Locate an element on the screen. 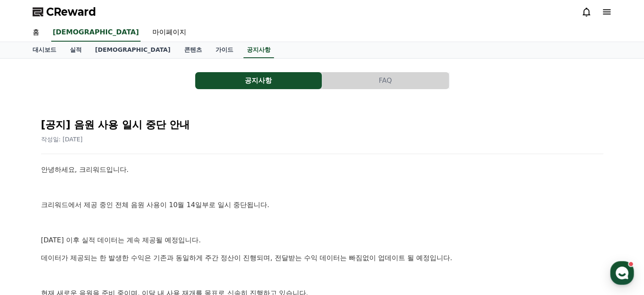  a: FAQ is located at coordinates (386, 80).